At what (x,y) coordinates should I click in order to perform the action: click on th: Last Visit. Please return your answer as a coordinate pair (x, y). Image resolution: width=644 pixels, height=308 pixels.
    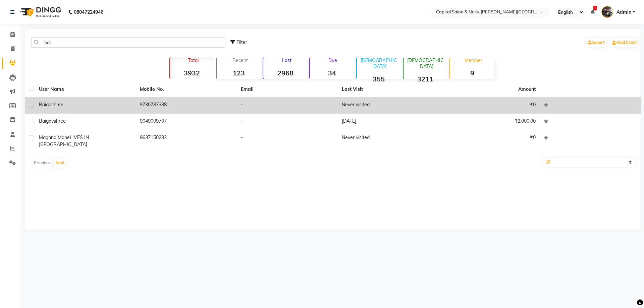
    Looking at the image, I should click on (388, 90).